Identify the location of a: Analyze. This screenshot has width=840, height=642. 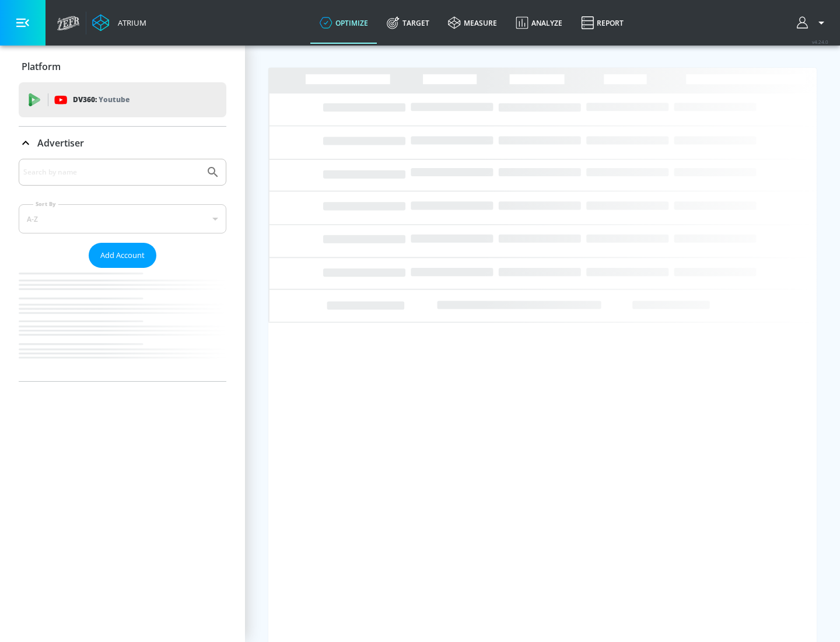
(539, 23).